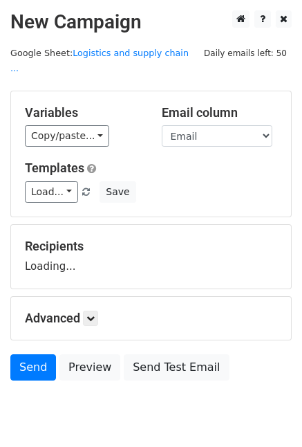  What do you see at coordinates (33, 367) in the screenshot?
I see `a: Send` at bounding box center [33, 367].